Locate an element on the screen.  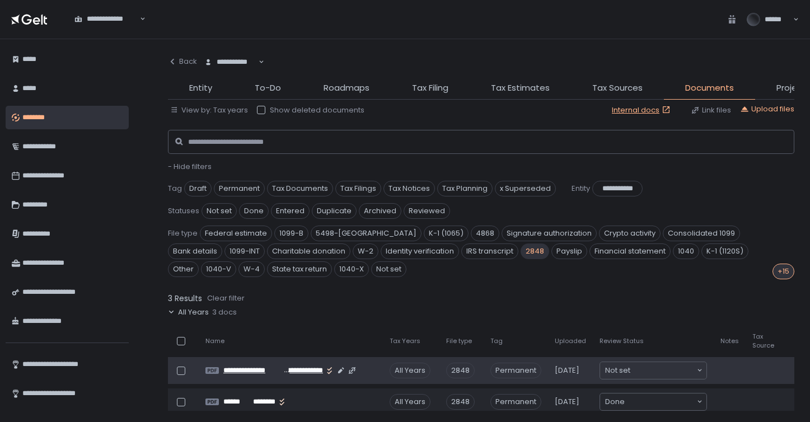
span: Charitable donation is located at coordinates (309, 251).